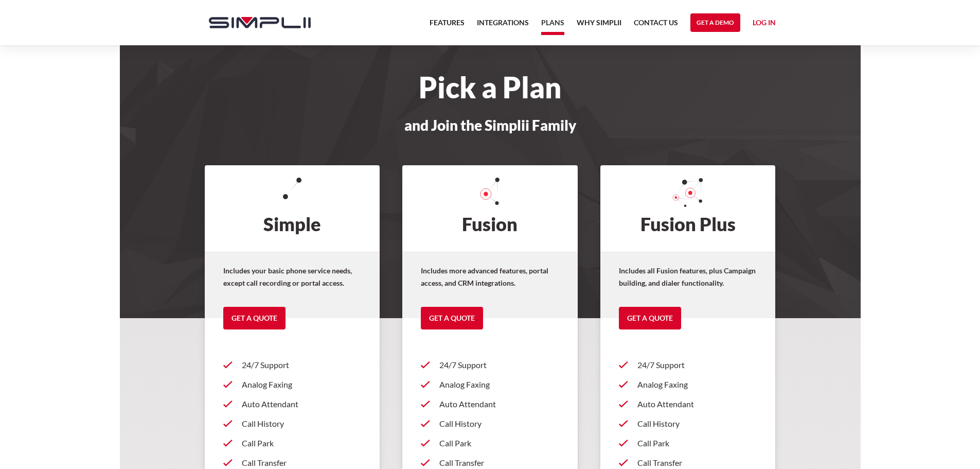 The width and height of the screenshot is (980, 469). Describe the element at coordinates (292, 277) in the screenshot. I see `p: Includes your basic phone service needs, except call recording or portal access.` at that location.